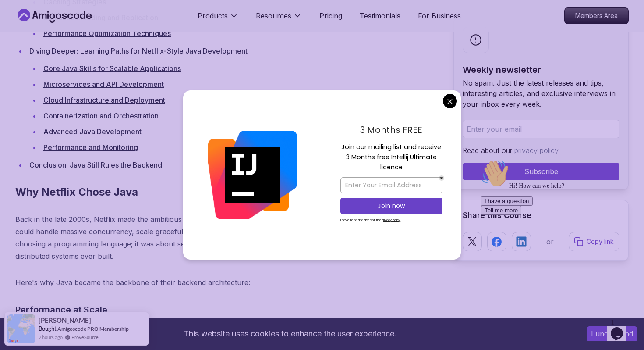 The image size is (644, 350). I want to click on button: Accept cookies, so click(612, 334).